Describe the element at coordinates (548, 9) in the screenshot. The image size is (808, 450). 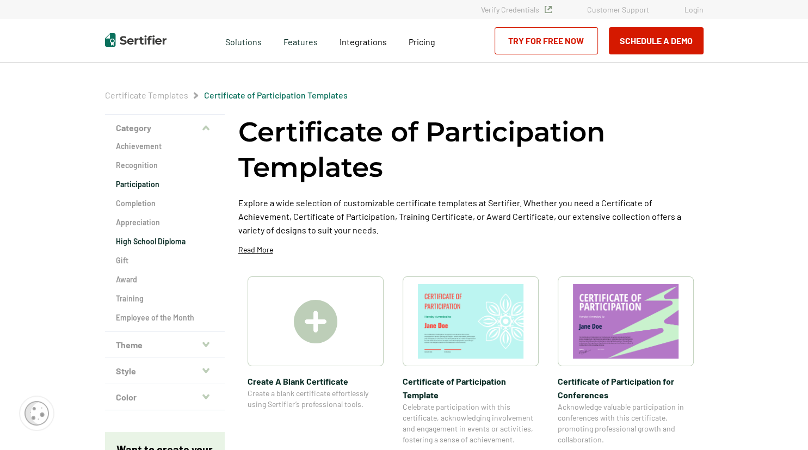
I see `img: Verified` at that location.